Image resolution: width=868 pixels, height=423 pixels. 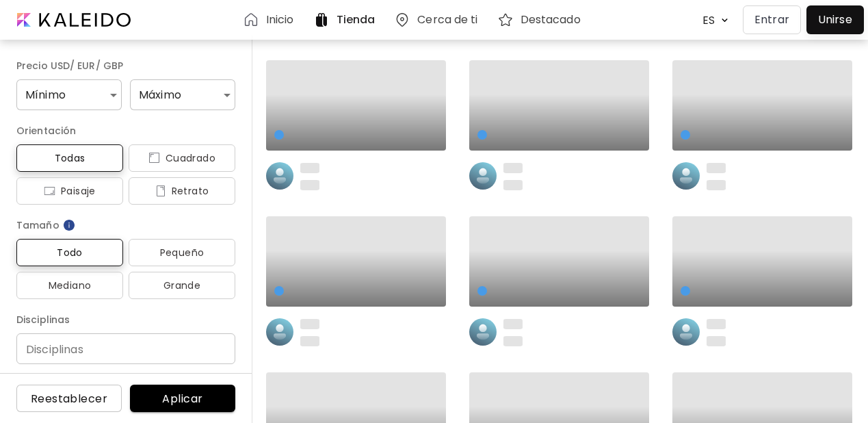 What do you see at coordinates (70, 158) in the screenshot?
I see `span: Todas` at bounding box center [70, 158].